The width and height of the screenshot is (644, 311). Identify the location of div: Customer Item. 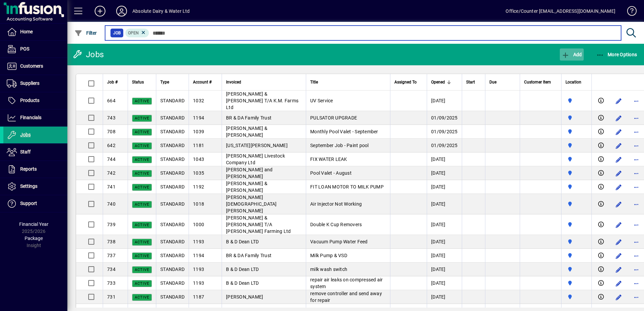
(541, 82).